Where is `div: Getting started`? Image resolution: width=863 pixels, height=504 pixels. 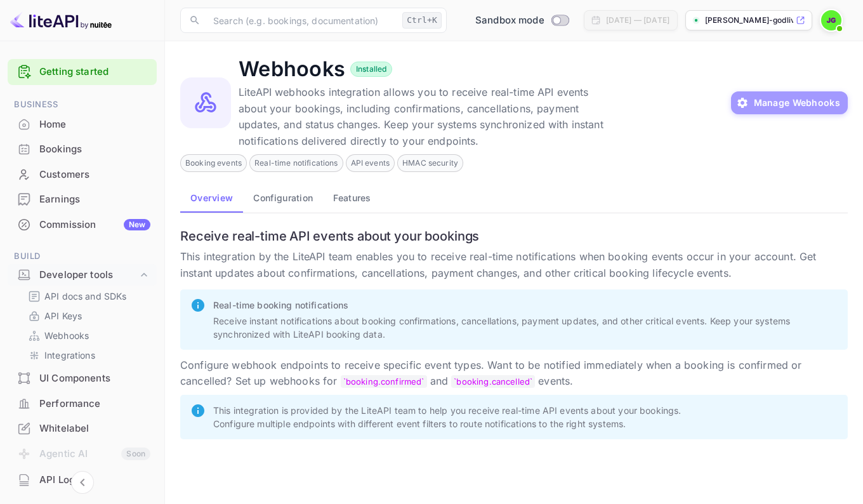 div: Getting started is located at coordinates (82, 71).